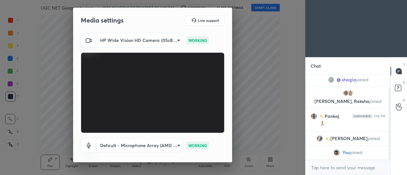  What do you see at coordinates (346, 153) in the screenshot?
I see `span: You` at bounding box center [346, 153].